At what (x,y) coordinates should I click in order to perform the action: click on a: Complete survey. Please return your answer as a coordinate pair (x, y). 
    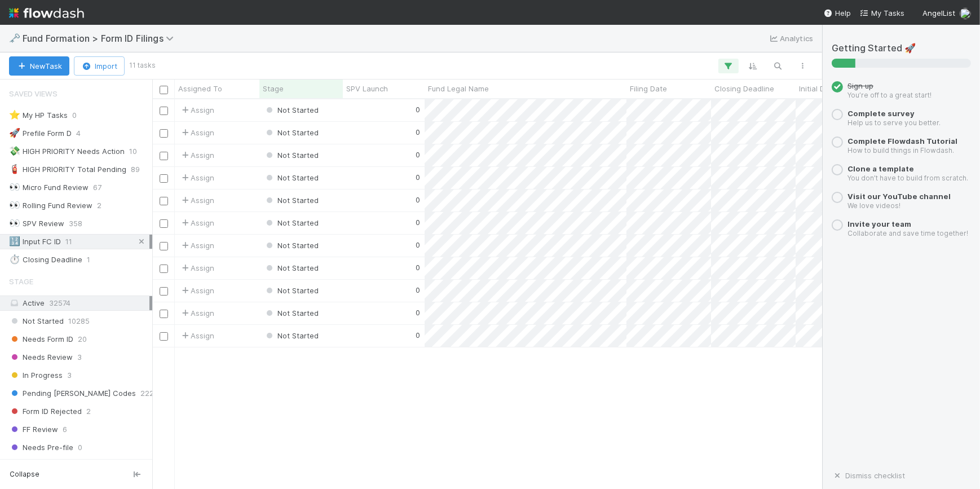
    Looking at the image, I should click on (881, 114).